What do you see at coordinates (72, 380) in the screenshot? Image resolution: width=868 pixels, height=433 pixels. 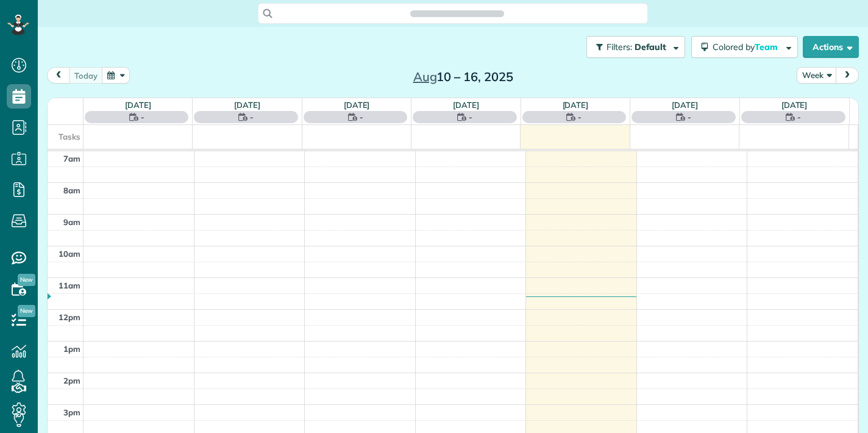 I see `span: 2pm` at bounding box center [72, 380].